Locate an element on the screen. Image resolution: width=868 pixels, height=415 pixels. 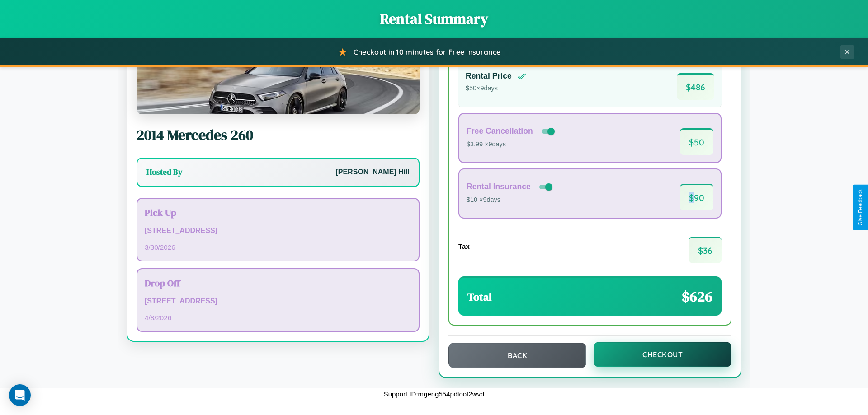
h2: 2014 Mercedes 260 is located at coordinates (278, 135).